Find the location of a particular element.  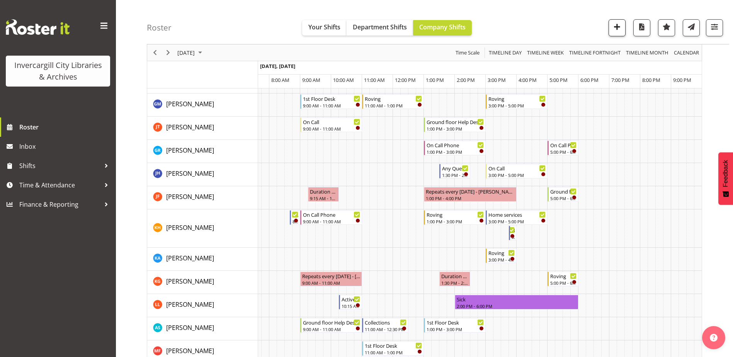

span: 12:00 PM is located at coordinates (405, 80).